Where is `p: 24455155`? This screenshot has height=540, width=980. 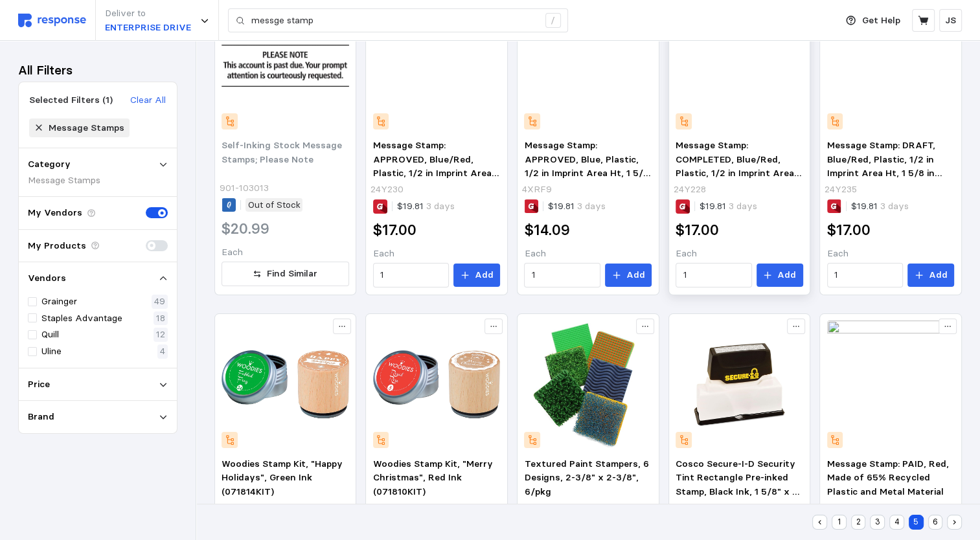 p: 24455155 is located at coordinates (239, 509).